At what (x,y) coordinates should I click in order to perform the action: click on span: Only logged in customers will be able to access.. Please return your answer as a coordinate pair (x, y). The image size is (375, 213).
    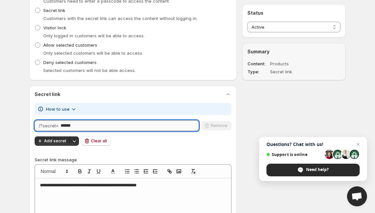
    Looking at the image, I should click on (94, 36).